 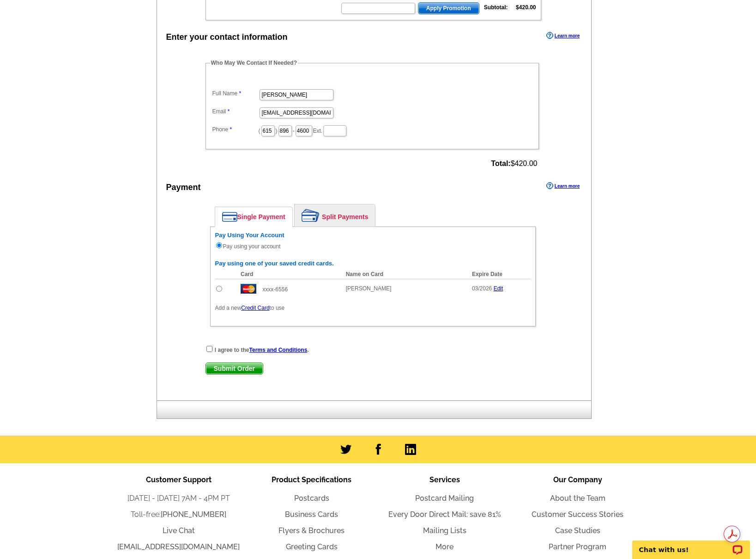 What do you see at coordinates (179, 530) in the screenshot?
I see `a: Live Chat` at bounding box center [179, 530].